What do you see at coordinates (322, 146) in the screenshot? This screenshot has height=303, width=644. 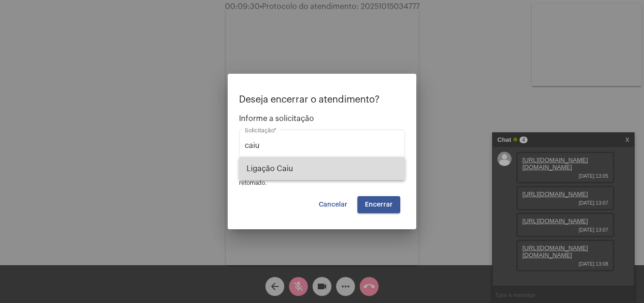 I see `input: Buscar solicitação` at bounding box center [322, 146].